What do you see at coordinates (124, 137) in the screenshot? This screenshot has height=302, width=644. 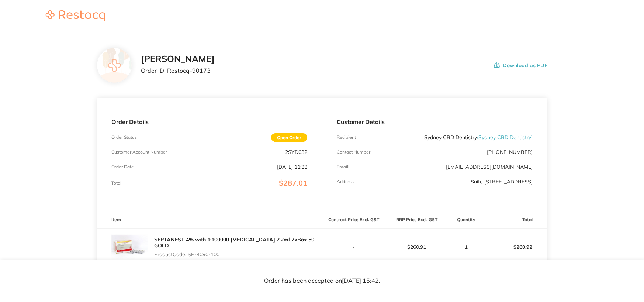 I see `p: Order Status` at bounding box center [124, 137].